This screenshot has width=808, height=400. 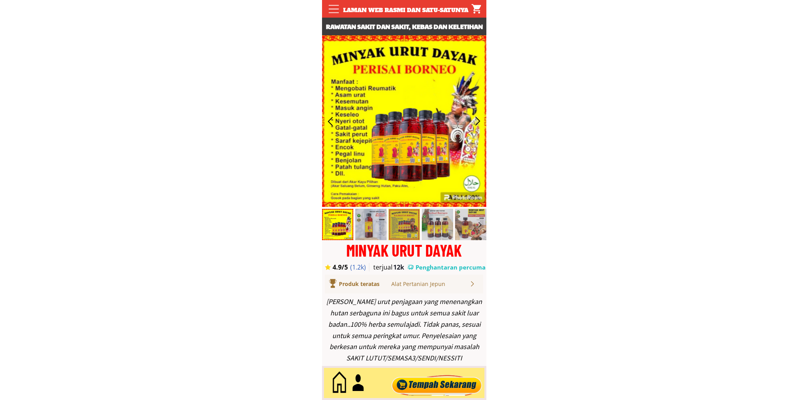 What do you see at coordinates (406, 10) in the screenshot?
I see `div: Laman web rasmi dan satu-satunya` at bounding box center [406, 10].